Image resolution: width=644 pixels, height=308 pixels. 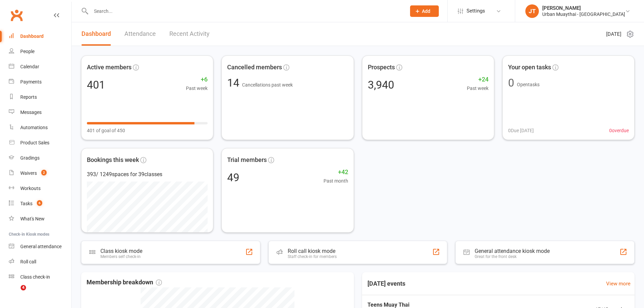 I want to click on a: Tasks 6, so click(x=40, y=204).